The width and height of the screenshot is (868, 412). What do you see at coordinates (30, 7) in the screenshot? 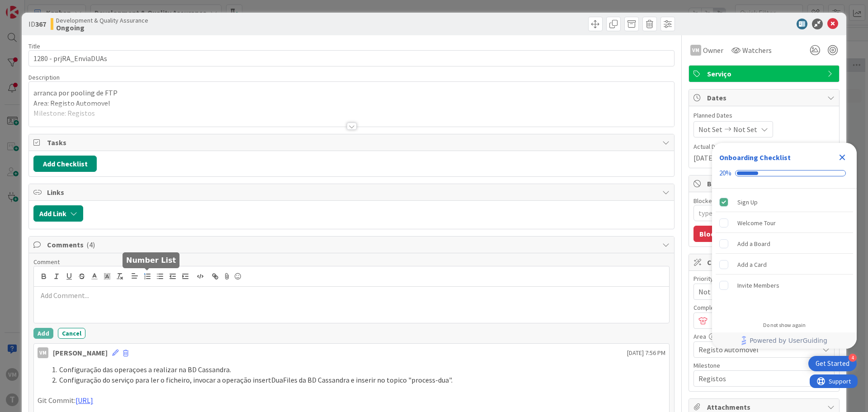
I see `span: Support` at bounding box center [30, 7].